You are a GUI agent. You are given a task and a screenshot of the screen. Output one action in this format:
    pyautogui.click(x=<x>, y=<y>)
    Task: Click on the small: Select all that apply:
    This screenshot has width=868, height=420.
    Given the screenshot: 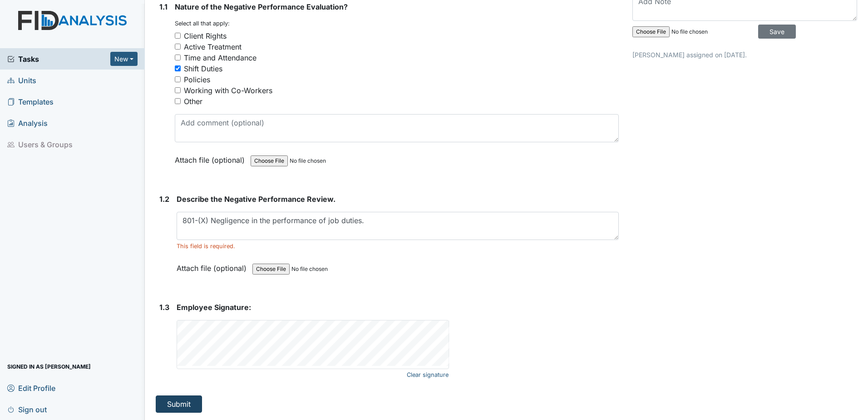 What is the action you would take?
    pyautogui.click(x=202, y=23)
    